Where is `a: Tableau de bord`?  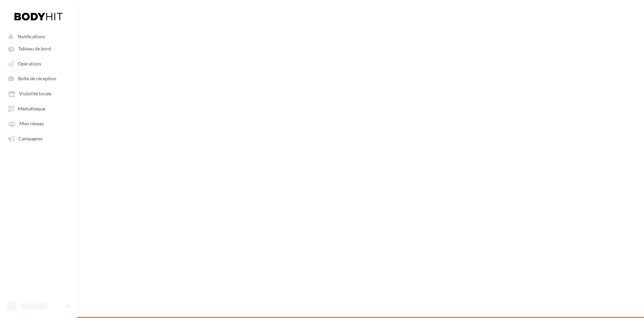 a: Tableau de bord is located at coordinates (38, 48).